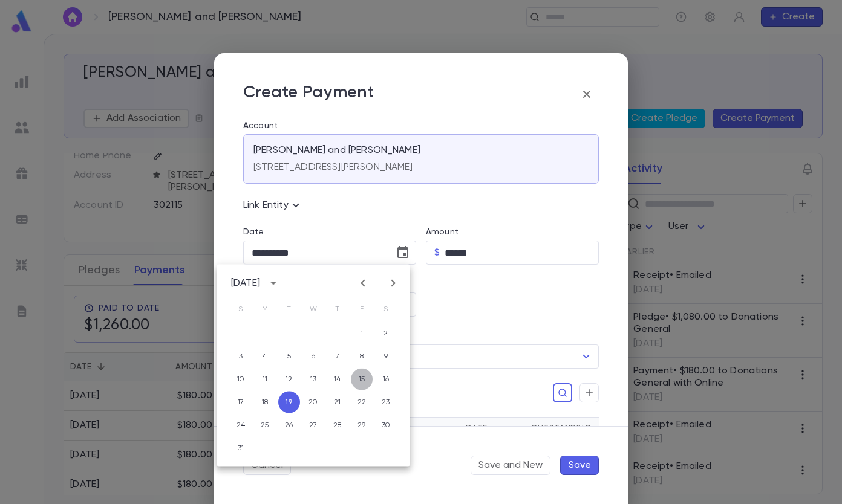 The image size is (842, 504). I want to click on span: Monday, so click(265, 309).